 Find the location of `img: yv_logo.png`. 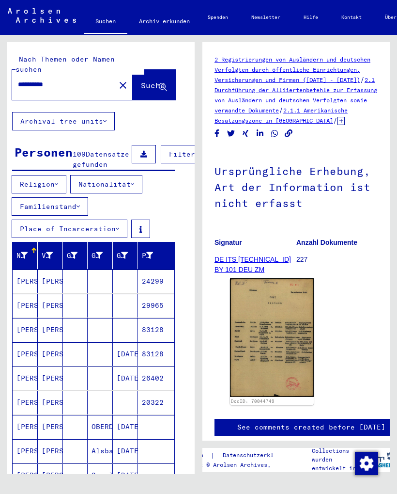

img: yv_logo.png is located at coordinates (379, 459).